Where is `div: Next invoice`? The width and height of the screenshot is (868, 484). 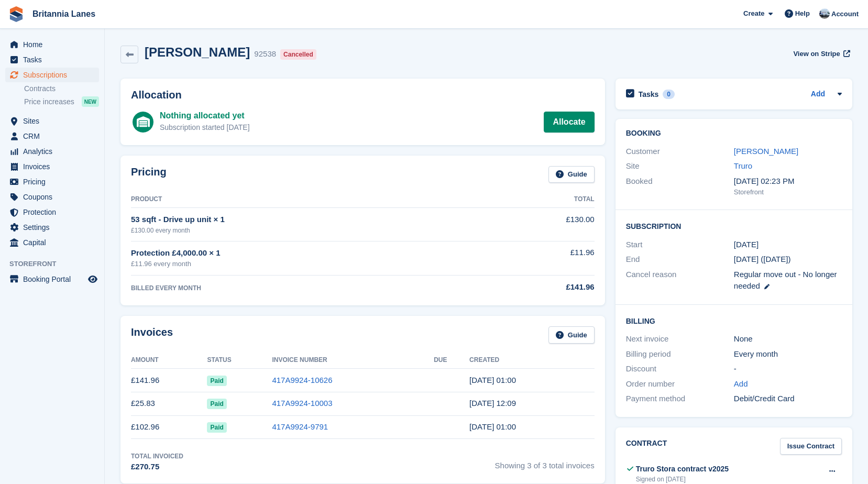
div: Next invoice is located at coordinates (680, 339).